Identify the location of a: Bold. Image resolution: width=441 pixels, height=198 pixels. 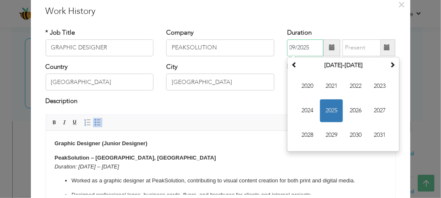
(54, 122).